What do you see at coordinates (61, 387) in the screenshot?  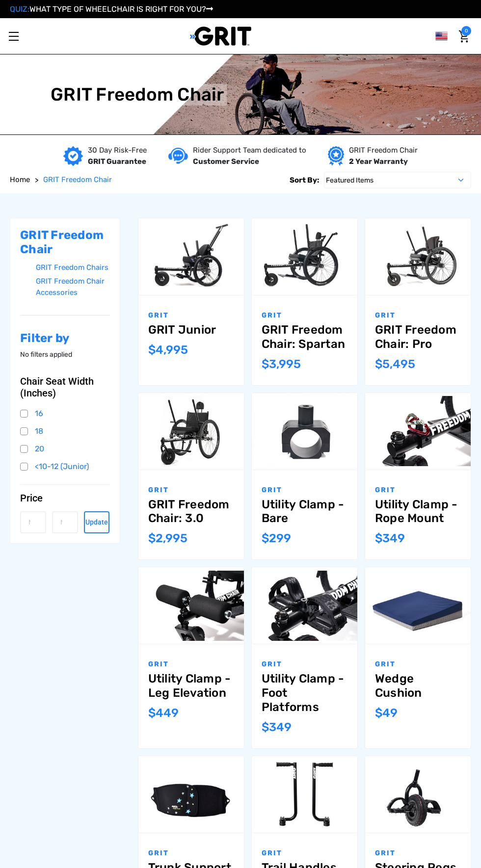 I see `span: Chair Seat Width (Inches)` at bounding box center [61, 387].